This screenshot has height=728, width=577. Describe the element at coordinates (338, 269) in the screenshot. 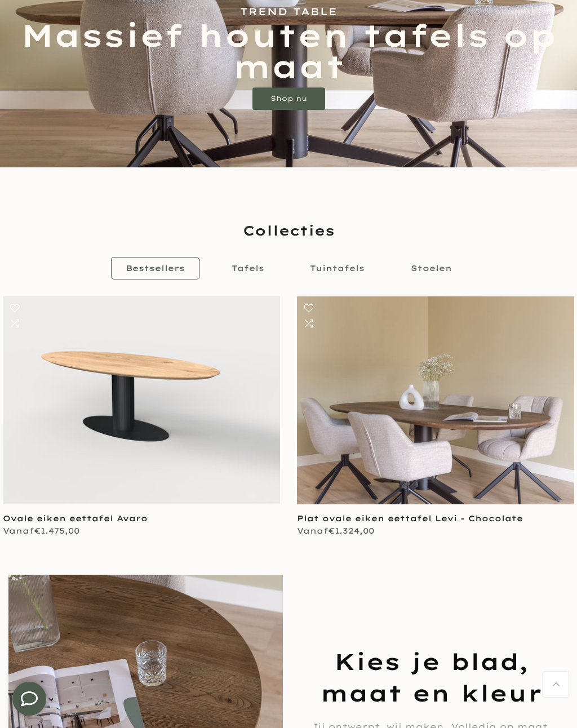

I see `span: Tuintafels` at that location.